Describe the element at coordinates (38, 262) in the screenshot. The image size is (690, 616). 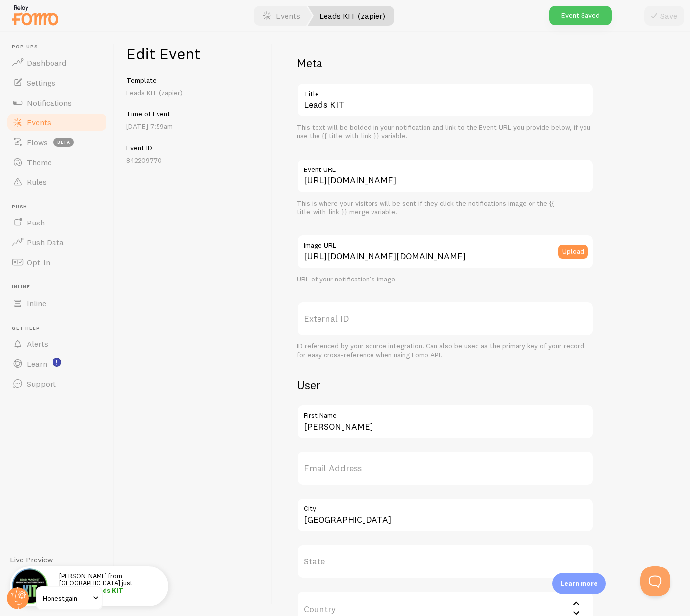
I see `span: Opt-In` at that location.